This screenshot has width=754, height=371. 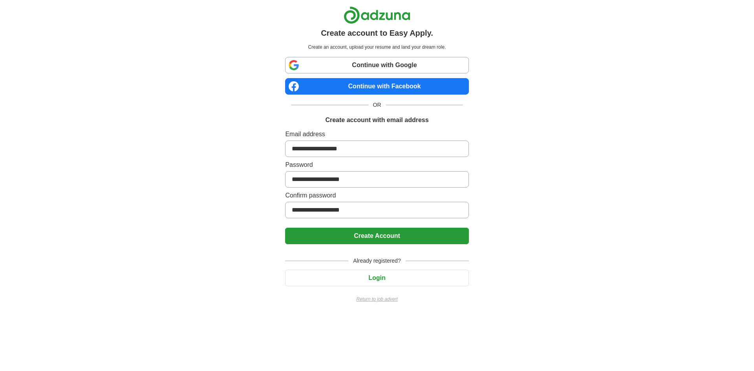 I want to click on h1: Create account to Easy Apply., so click(x=377, y=33).